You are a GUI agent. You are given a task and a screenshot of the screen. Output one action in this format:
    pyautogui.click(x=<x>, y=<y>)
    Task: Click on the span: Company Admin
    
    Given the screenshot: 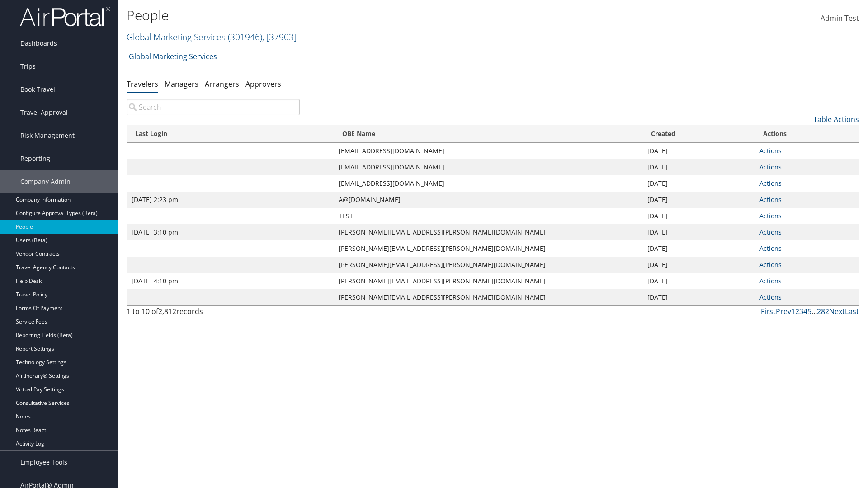 What is the action you would take?
    pyautogui.click(x=45, y=181)
    